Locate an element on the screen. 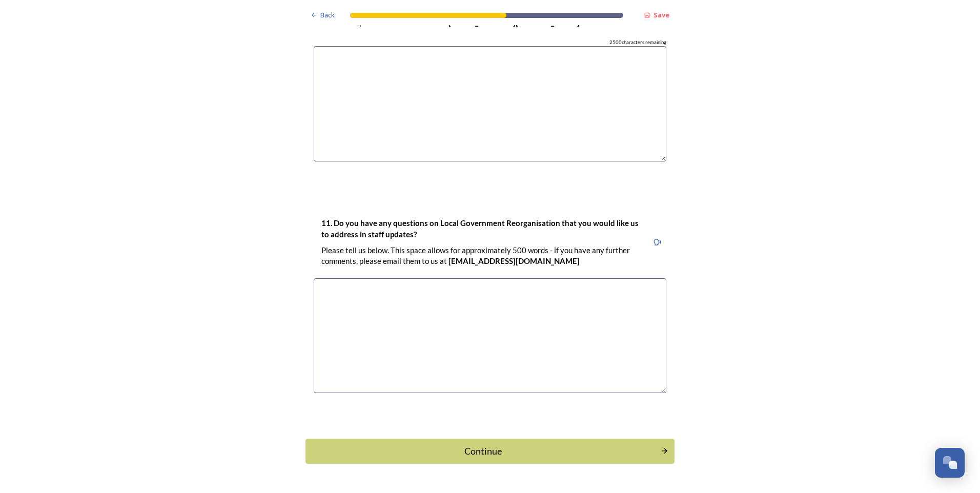 The width and height of the screenshot is (980, 493). button: Continue is located at coordinates (490, 451).